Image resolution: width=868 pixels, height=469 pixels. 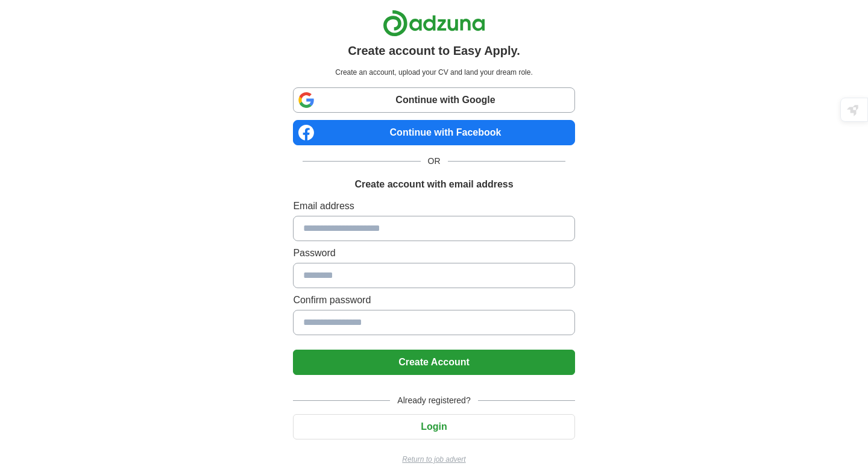 I want to click on button: Login, so click(x=433, y=427).